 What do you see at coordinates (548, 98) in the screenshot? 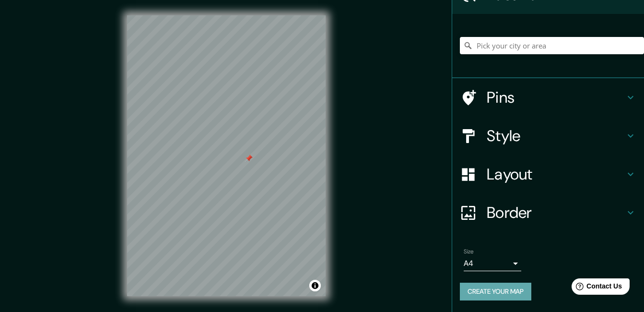
I see `div: Pins` at bounding box center [548, 98].